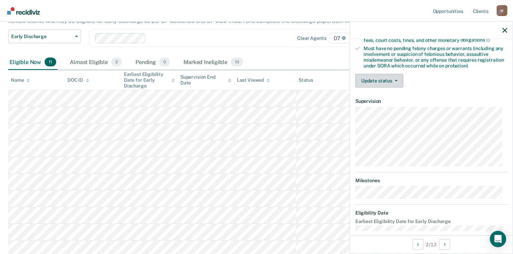  What do you see at coordinates (436, 57) in the screenshot?
I see `div: Must have no pending felony charges or warrants (including any involvement or suspicion of feloni...` at bounding box center [436, 57].